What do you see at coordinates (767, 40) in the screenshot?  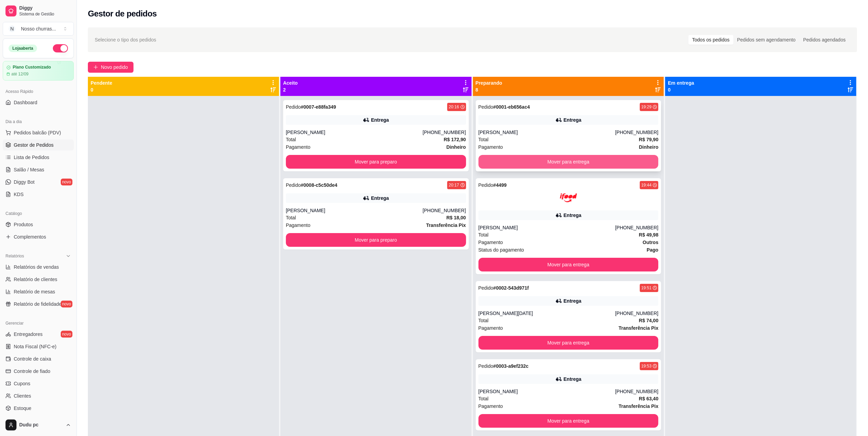 I see `div: Pedidos sem agendamento` at bounding box center [767, 40].